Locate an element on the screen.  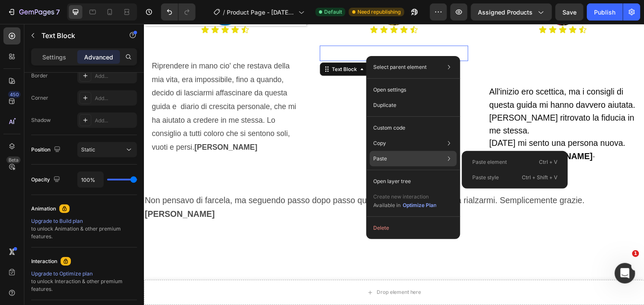
div: to unlock Animation & other premium features. is located at coordinates (84, 229).